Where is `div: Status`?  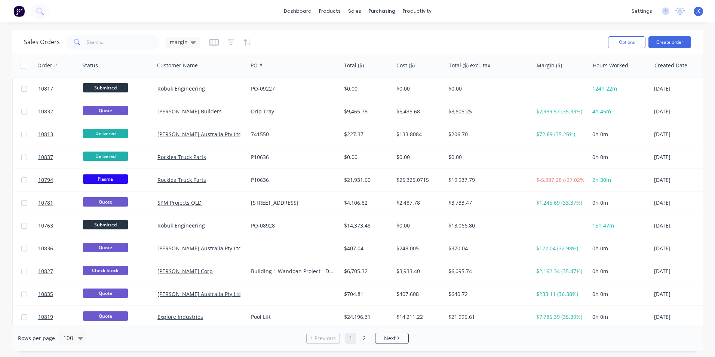
div: Status is located at coordinates (90, 65).